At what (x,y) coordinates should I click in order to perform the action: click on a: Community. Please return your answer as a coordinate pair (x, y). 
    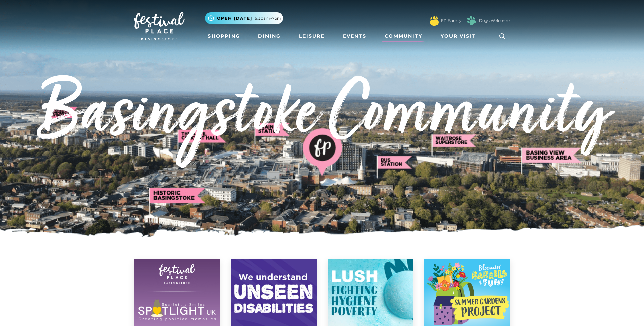
    Looking at the image, I should click on (403, 36).